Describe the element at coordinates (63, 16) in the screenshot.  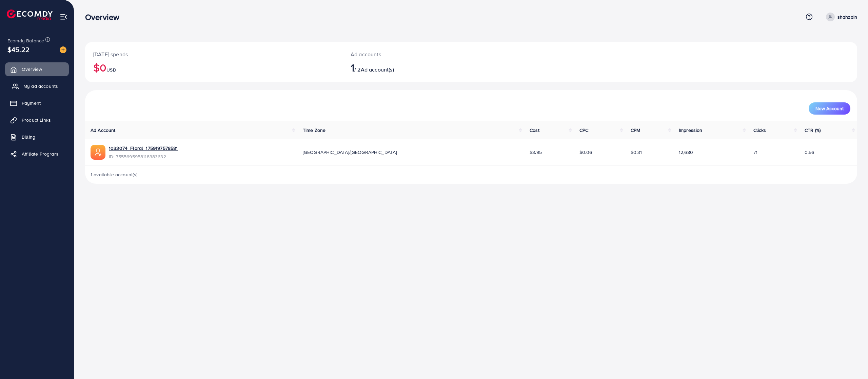
I see `img: menu` at that location.